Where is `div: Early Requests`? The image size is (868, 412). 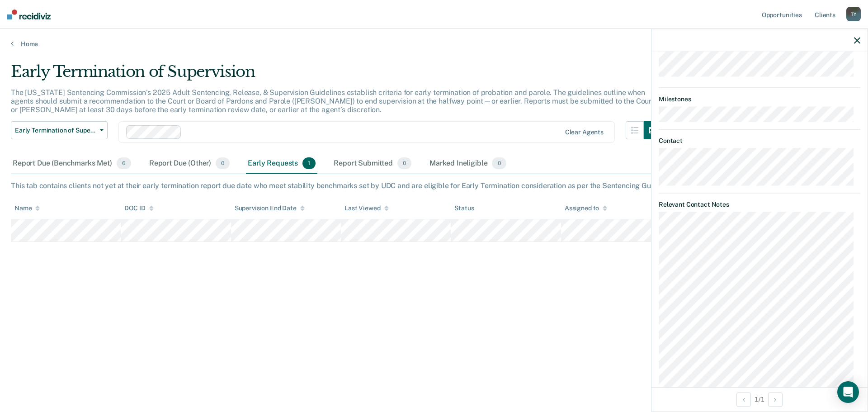
div: Early Requests is located at coordinates (281, 164).